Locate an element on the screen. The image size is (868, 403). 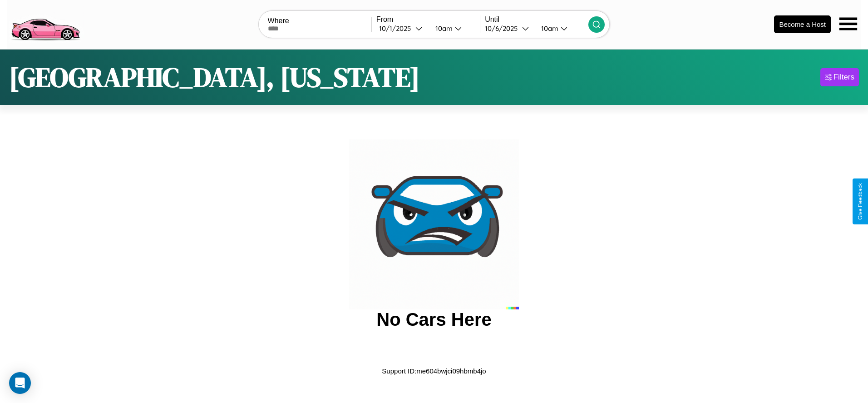
p: Support ID: me604bwjci09hbmb4jo is located at coordinates (434, 371).